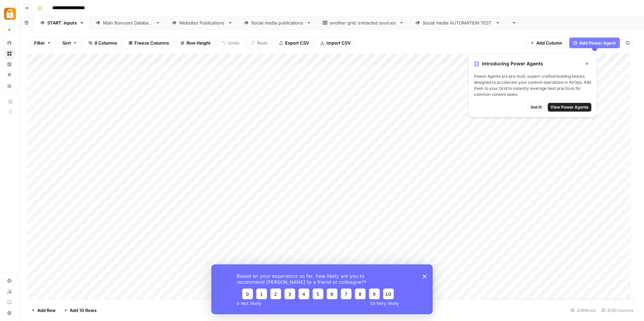 The height and width of the screenshot is (321, 644). What do you see at coordinates (533, 86) in the screenshot?
I see `span: Power Agents are pre-built, expert-crafted building blocks designed to accelerate your content op...` at bounding box center [533, 86].